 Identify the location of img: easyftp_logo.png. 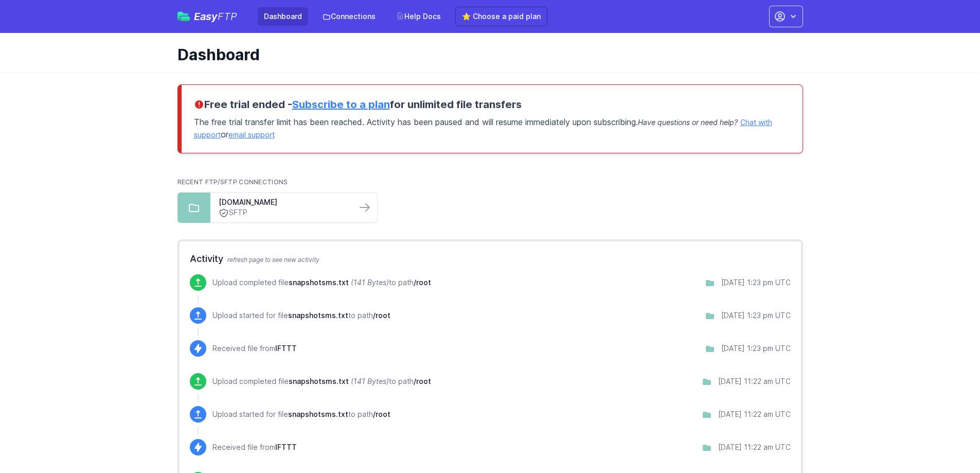
(183, 17).